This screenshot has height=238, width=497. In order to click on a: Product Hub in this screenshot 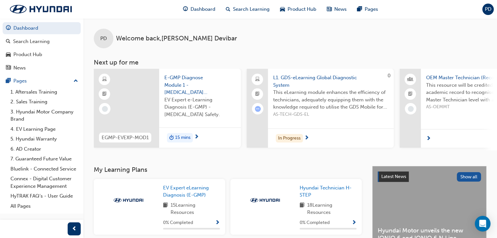, I will do `click(41, 55)`.